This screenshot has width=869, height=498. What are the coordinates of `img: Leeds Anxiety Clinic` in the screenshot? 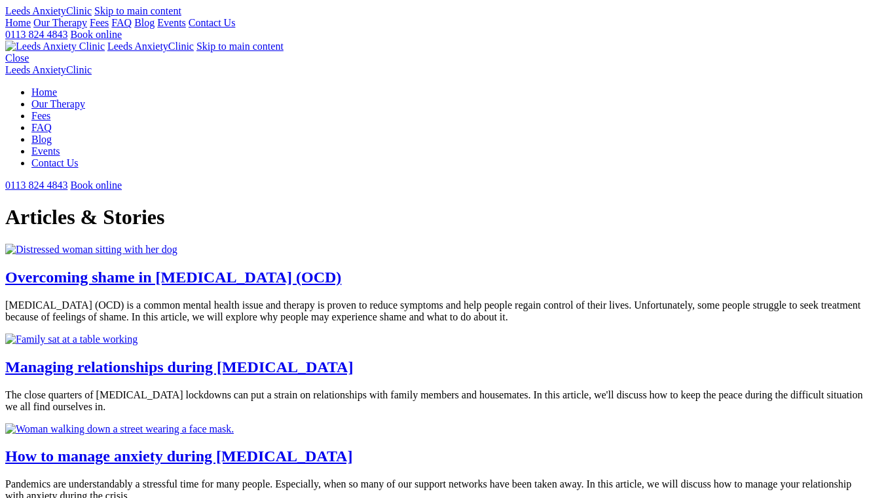 It's located at (55, 46).